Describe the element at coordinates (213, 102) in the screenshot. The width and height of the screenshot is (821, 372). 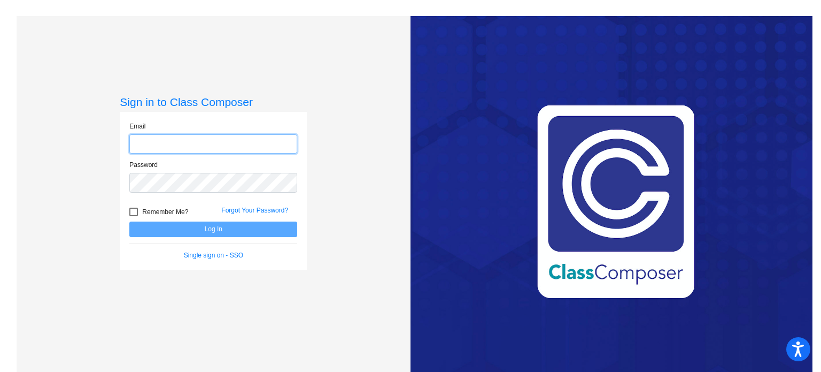
I see `h3: Sign in to Class Composer` at that location.